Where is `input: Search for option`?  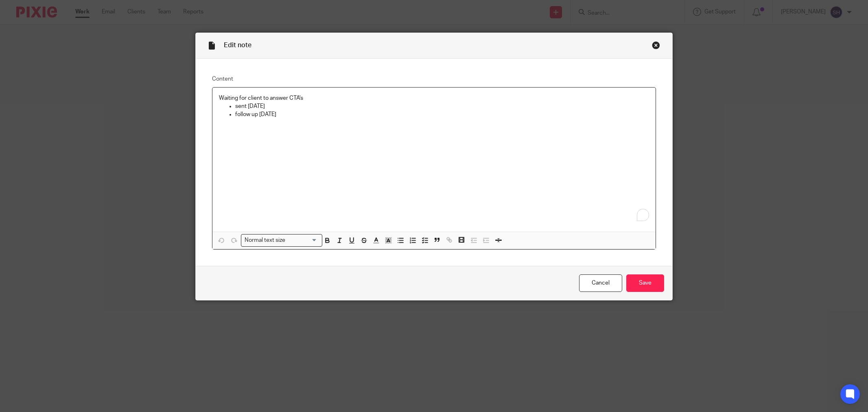
input: Search for option is located at coordinates (303, 240).